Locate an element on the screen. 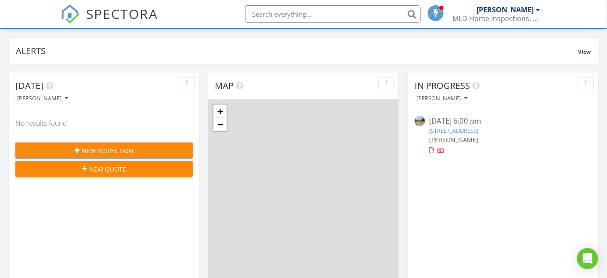 This screenshot has width=607, height=278. a: SPECTORA is located at coordinates (109, 21).